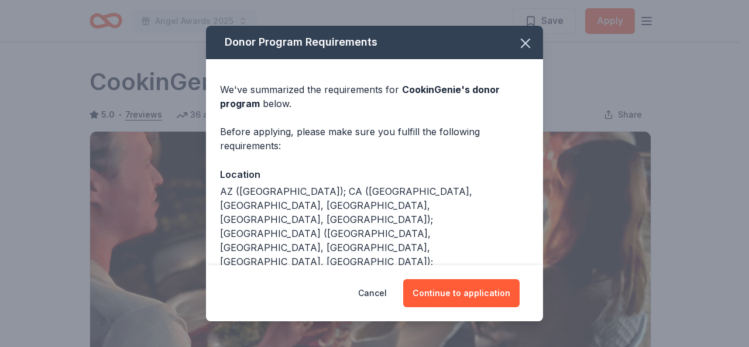  I want to click on button: Cancel, so click(372, 293).